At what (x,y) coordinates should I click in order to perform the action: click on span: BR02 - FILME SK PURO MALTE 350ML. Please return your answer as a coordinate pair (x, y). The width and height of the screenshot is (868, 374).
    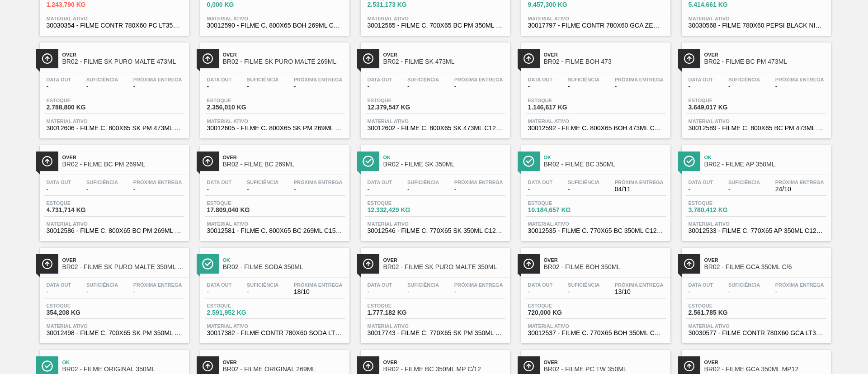
    Looking at the image, I should click on (444, 267).